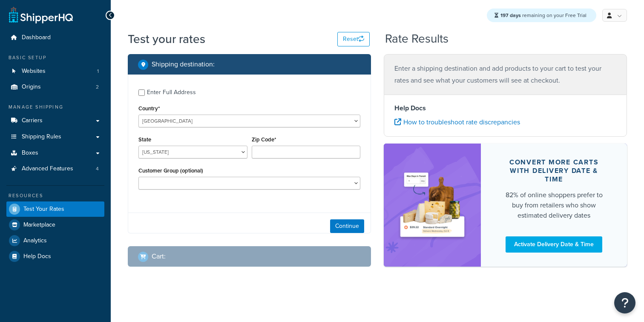  I want to click on span: Websites, so click(34, 71).